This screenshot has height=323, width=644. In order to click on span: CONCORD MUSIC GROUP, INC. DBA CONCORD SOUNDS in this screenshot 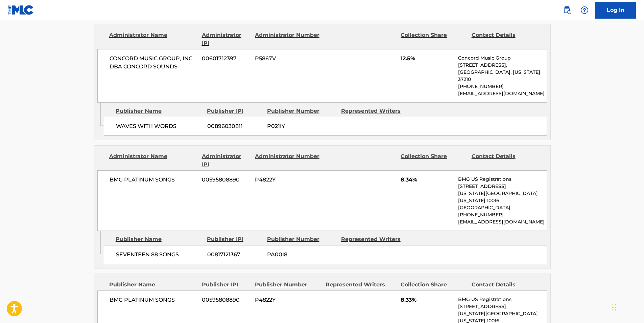, I will do `click(153, 63)`.